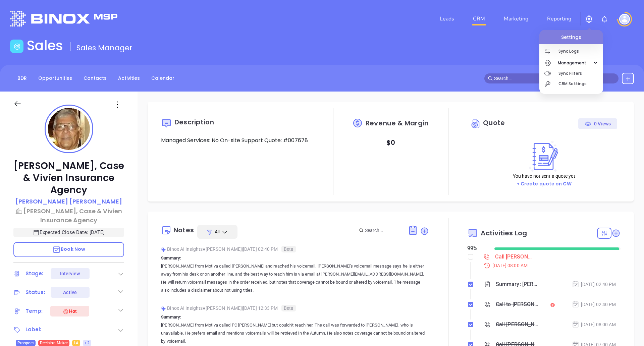 The width and height of the screenshot is (644, 346). What do you see at coordinates (478, 19) in the screenshot?
I see `a: CRM` at bounding box center [478, 19].